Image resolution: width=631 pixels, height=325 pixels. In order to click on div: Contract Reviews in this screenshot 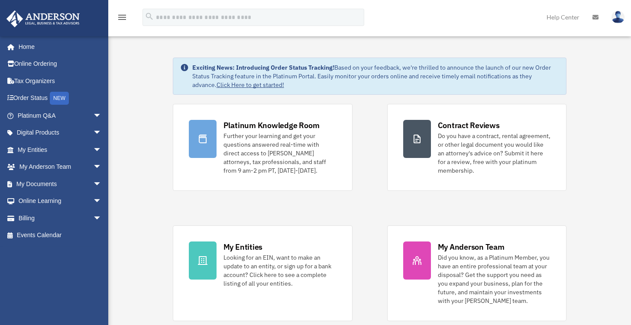, I will do `click(469, 125)`.